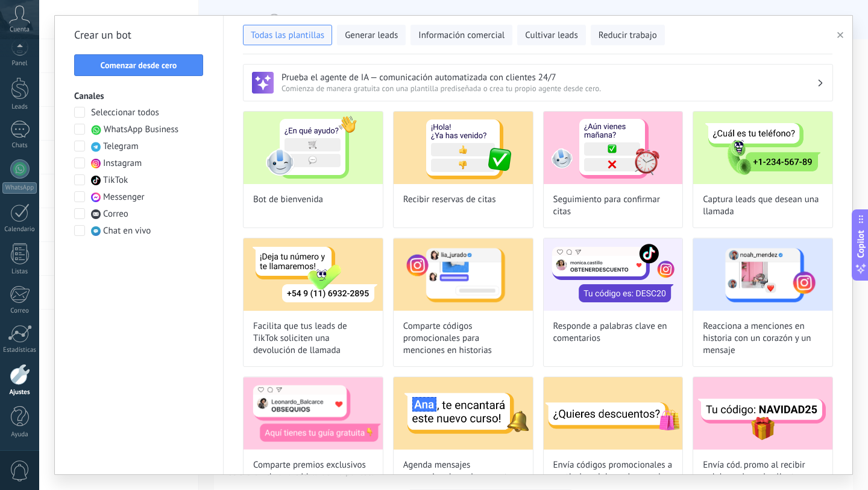 This screenshot has width=868, height=490. What do you see at coordinates (313, 339) in the screenshot?
I see `span: Facilita que tus leads de TikTok soliciten una devolución de llamada` at bounding box center [313, 339].